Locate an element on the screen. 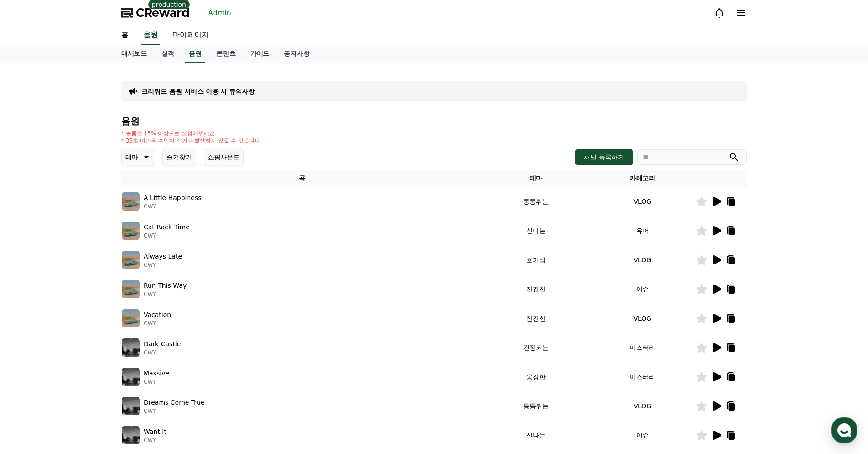 This screenshot has height=454, width=868. a: 실적 is located at coordinates (168, 54).